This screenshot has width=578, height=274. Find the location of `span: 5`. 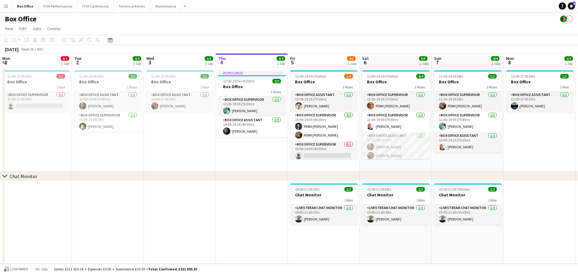

span: 5 is located at coordinates (292, 62).